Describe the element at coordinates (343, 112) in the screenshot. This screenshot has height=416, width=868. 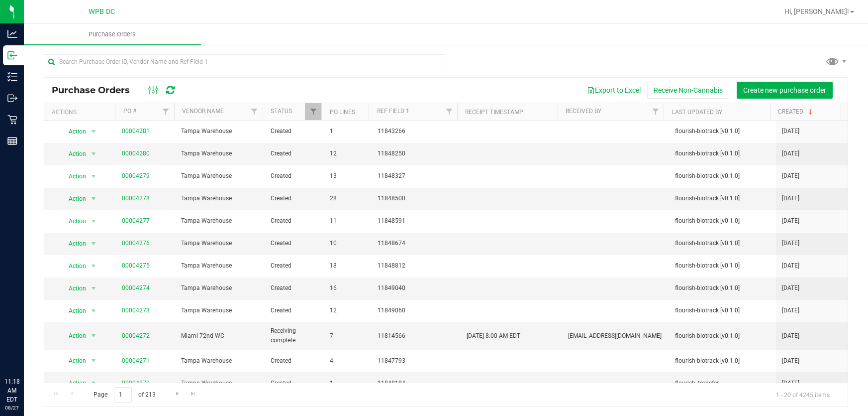
I see `a: PO Lines` at that location.